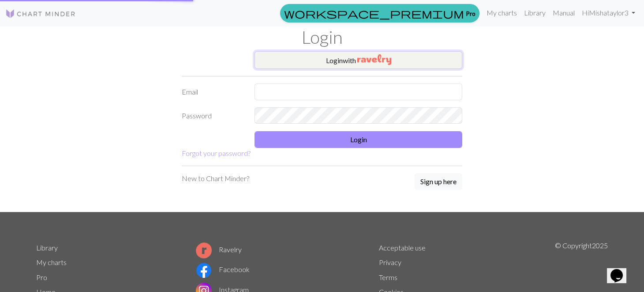 The height and width of the screenshot is (292, 644). I want to click on label: Password, so click(213, 116).